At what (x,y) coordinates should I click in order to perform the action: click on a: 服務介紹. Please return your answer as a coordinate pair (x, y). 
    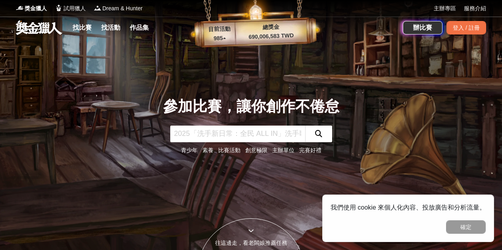
    Looking at the image, I should click on (475, 8).